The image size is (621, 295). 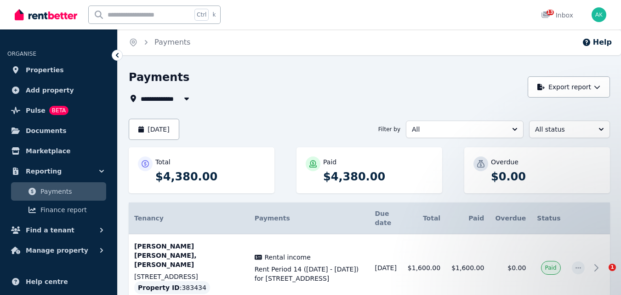 What do you see at coordinates (58, 171) in the screenshot?
I see `button: Reporting` at bounding box center [58, 171].